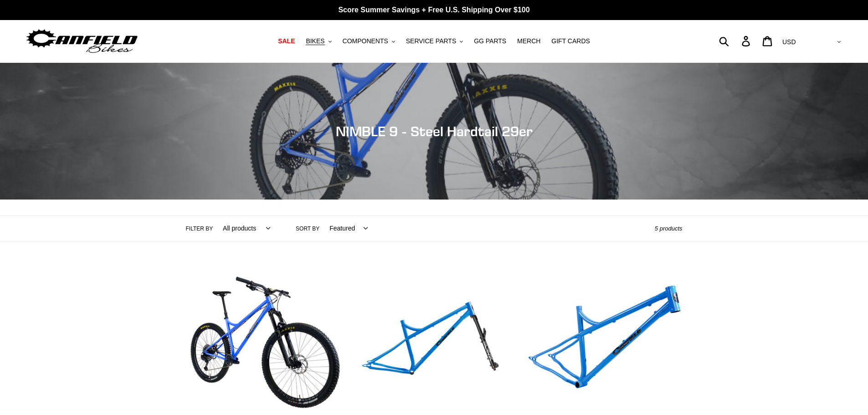 The width and height of the screenshot is (868, 415). What do you see at coordinates (668, 229) in the screenshot?
I see `span: 5 products` at bounding box center [668, 229].